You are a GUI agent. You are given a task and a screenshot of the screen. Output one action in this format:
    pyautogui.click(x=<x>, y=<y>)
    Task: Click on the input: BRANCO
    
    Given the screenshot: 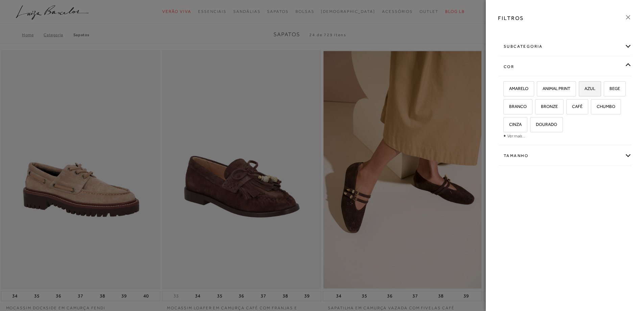 What is the action you would take?
    pyautogui.click(x=506, y=108)
    